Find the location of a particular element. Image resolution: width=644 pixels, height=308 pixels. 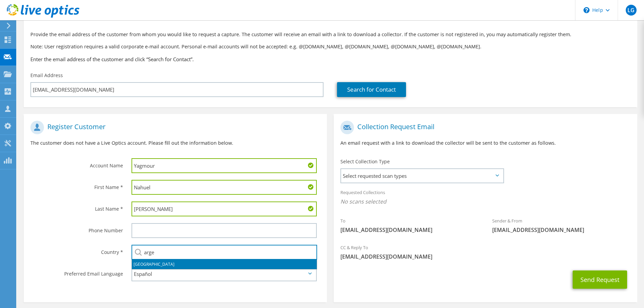

label: First Name * is located at coordinates (77, 185).